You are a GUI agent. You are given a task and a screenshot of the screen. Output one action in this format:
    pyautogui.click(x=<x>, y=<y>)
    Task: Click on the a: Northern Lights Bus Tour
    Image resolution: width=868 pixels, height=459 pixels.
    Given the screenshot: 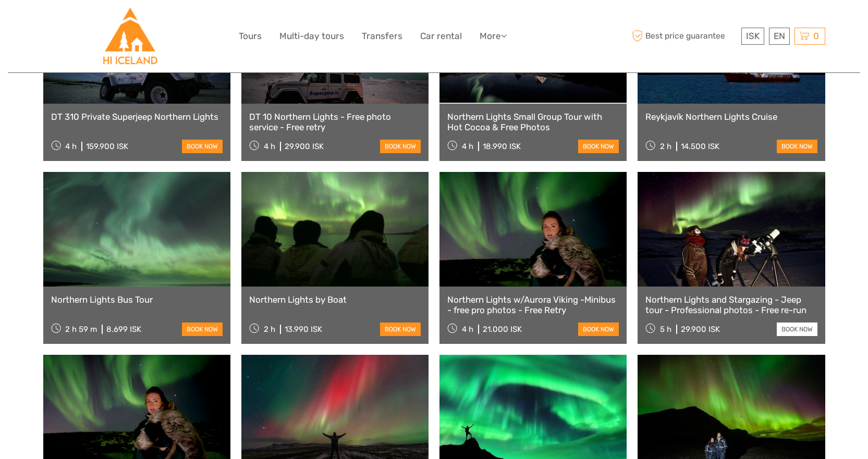 What is the action you would take?
    pyautogui.click(x=137, y=300)
    